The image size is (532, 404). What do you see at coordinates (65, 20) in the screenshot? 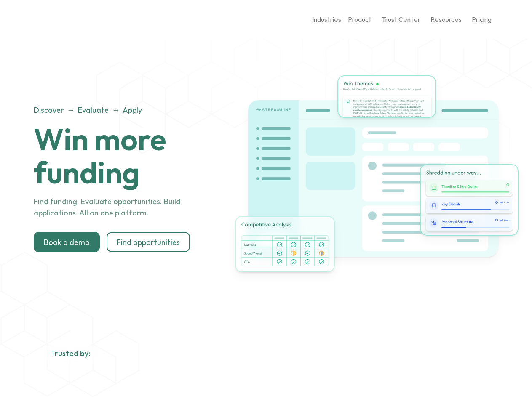
I see `p: STREAMLINE` at bounding box center [65, 20].